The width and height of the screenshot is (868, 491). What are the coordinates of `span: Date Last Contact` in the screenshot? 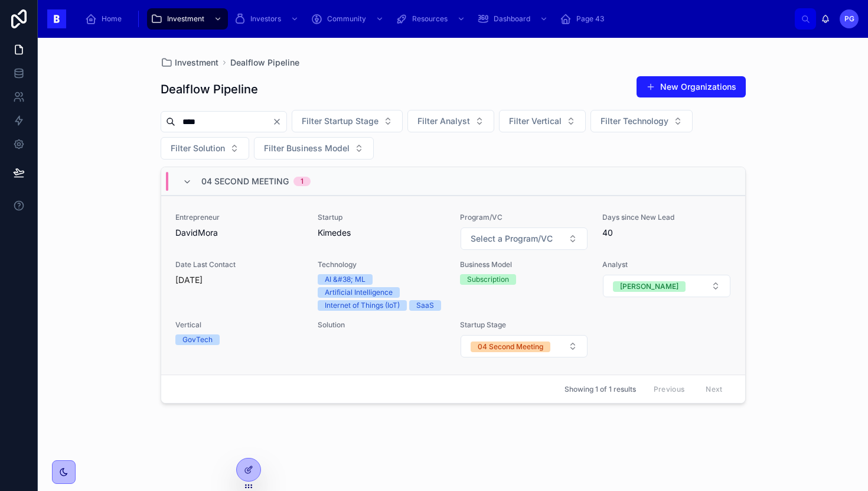 It's located at (239, 264).